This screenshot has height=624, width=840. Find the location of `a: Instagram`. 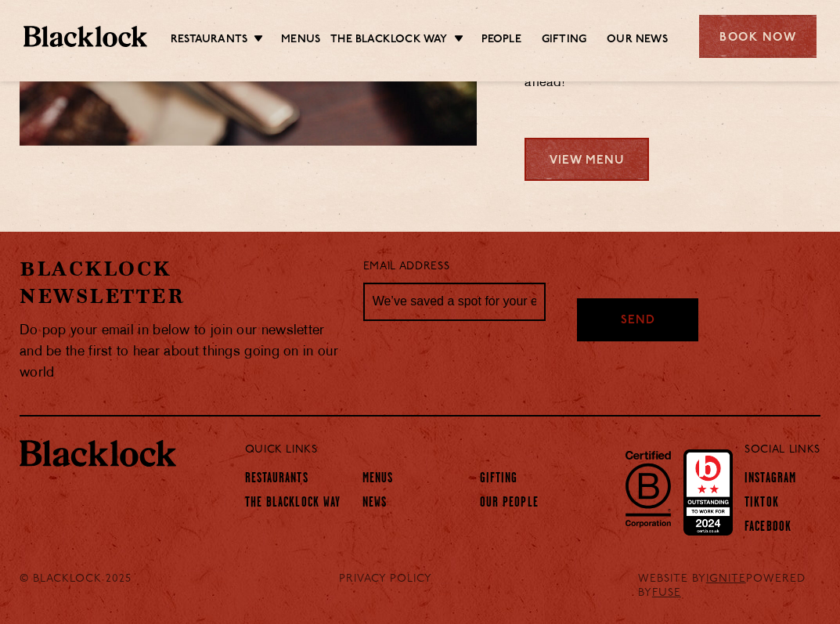

a: Instagram is located at coordinates (770, 480).